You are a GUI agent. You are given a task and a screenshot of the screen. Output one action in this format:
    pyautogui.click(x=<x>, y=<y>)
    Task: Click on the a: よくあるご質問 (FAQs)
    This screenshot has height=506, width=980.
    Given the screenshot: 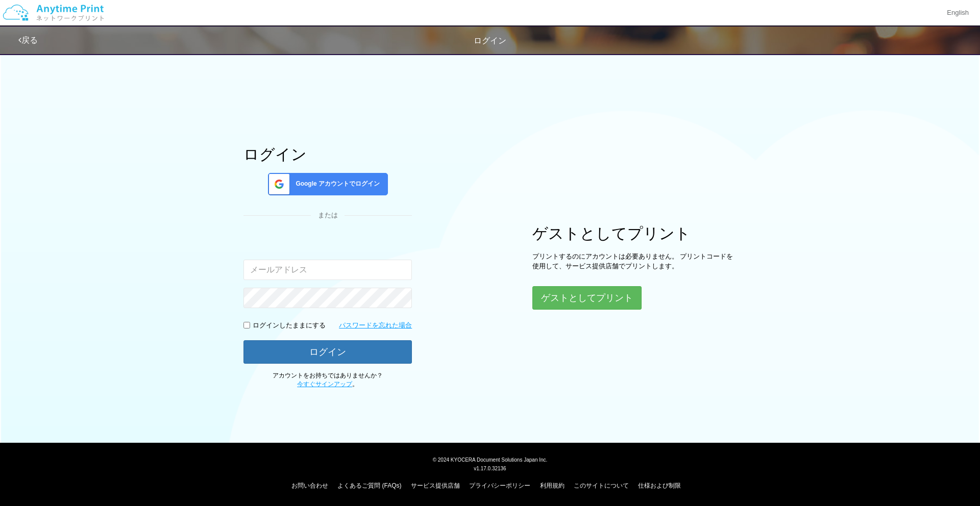 What is the action you would take?
    pyautogui.click(x=369, y=486)
    